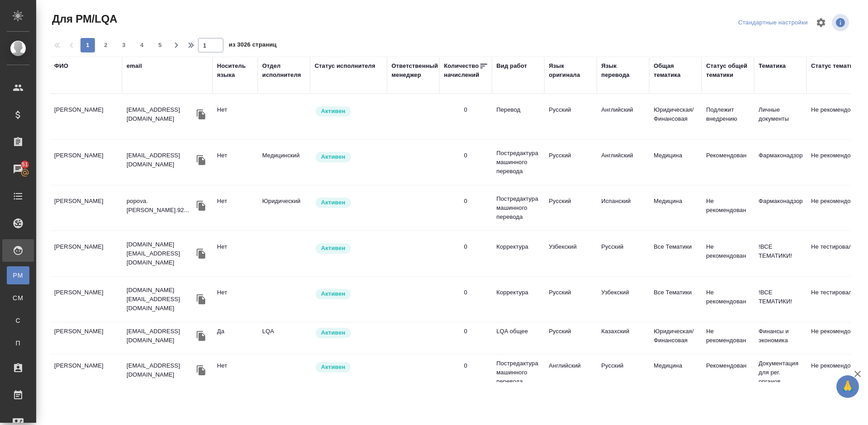  Describe the element at coordinates (18, 298) in the screenshot. I see `span: CM` at that location.